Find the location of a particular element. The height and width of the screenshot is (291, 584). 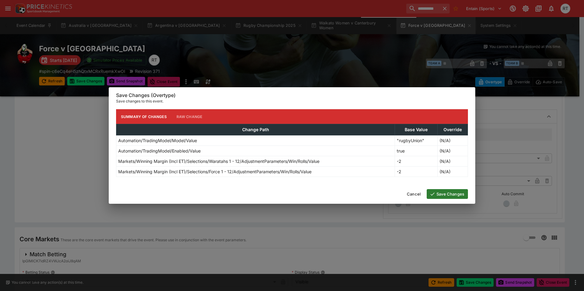

p: Markets/Winning Margin (Incl ET)/Selections/Force 1 - 12/AdjustmentParameters/Win/Rolls/Value is located at coordinates (215, 172).